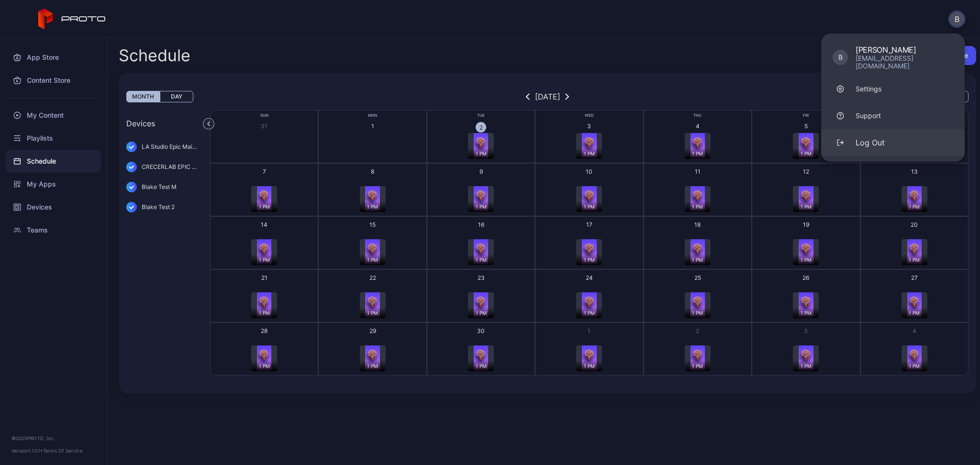  I want to click on div: 13, so click(914, 171).